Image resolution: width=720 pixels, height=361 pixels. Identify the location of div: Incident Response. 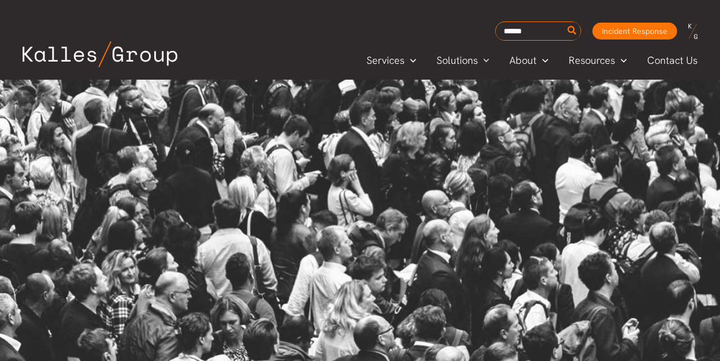
(635, 31).